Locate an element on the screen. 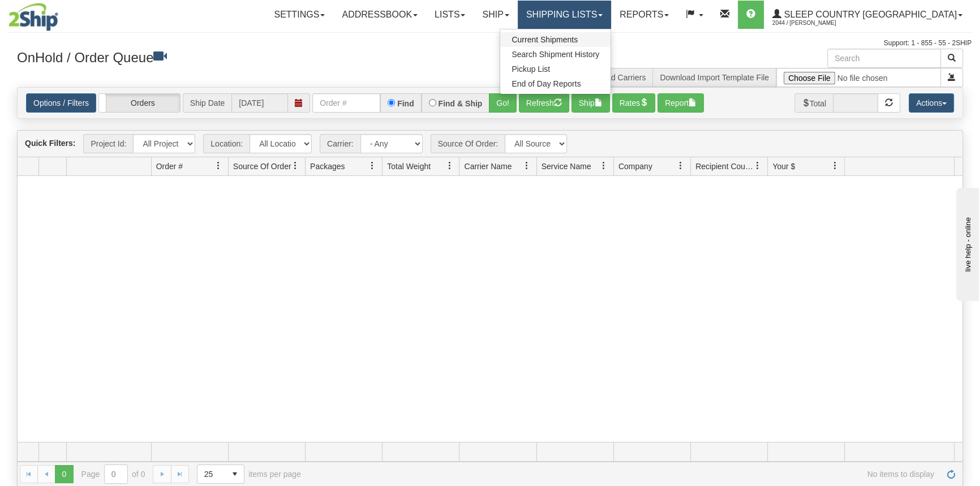  button: Ship is located at coordinates (591, 103).